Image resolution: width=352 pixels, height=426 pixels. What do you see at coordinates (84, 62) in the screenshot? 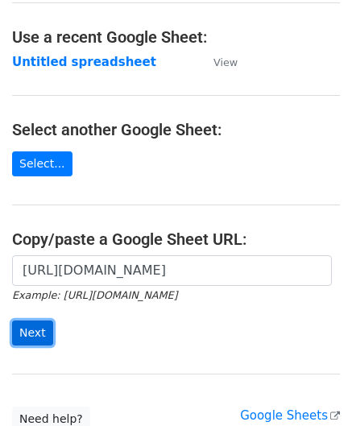
I see `a: Untitled spreadsheet` at bounding box center [84, 62].